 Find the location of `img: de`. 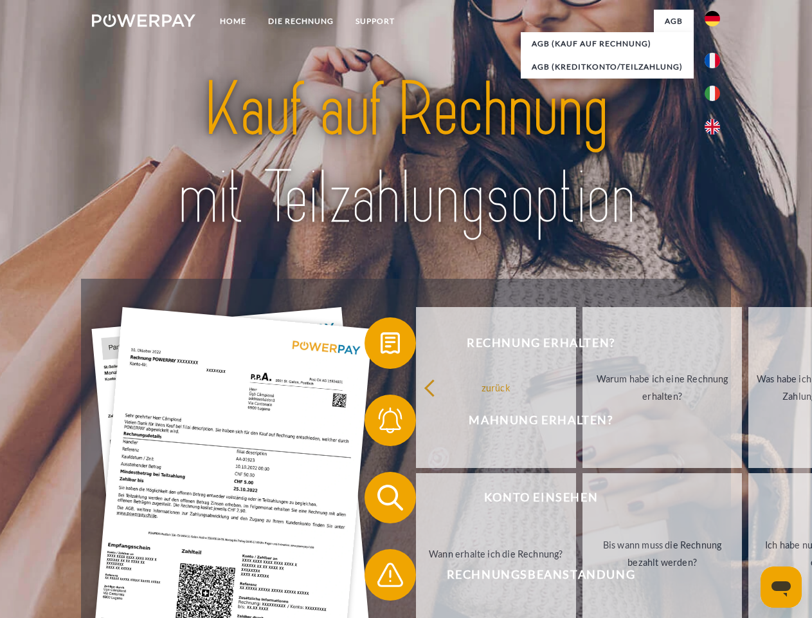

img: de is located at coordinates (713, 19).